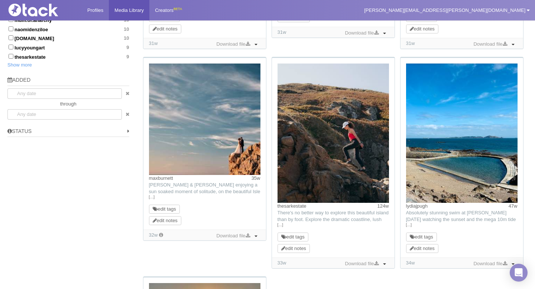 The height and width of the screenshot is (289, 535). Describe the element at coordinates (68, 29) in the screenshot. I see `label: naomidenziloe` at that location.